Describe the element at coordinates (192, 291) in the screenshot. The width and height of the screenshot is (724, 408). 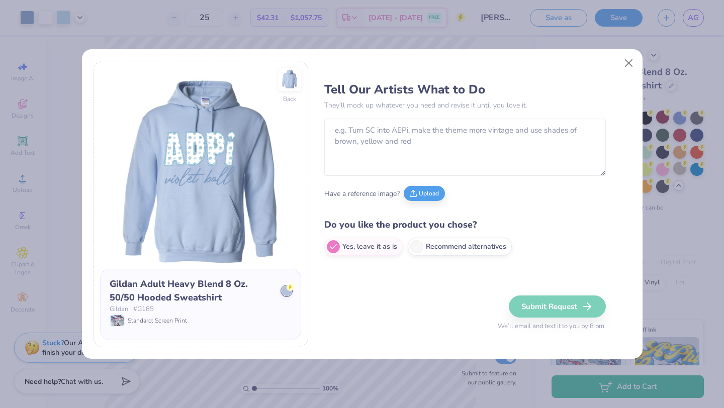
I see `div: Gildan Adult Heavy Blend 8 Oz. 50/50 Hooded Sweatshirt` at that location.